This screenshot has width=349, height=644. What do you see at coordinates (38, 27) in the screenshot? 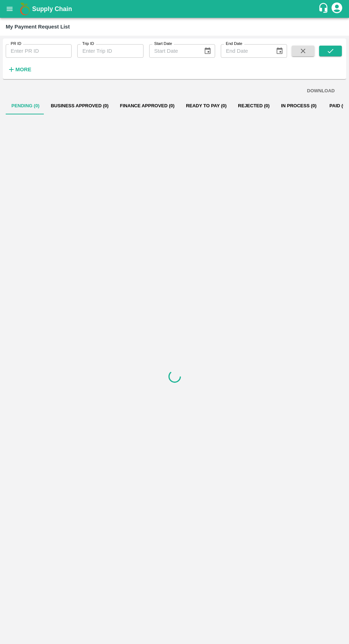
I see `div: My Payment Request List` at bounding box center [38, 27].